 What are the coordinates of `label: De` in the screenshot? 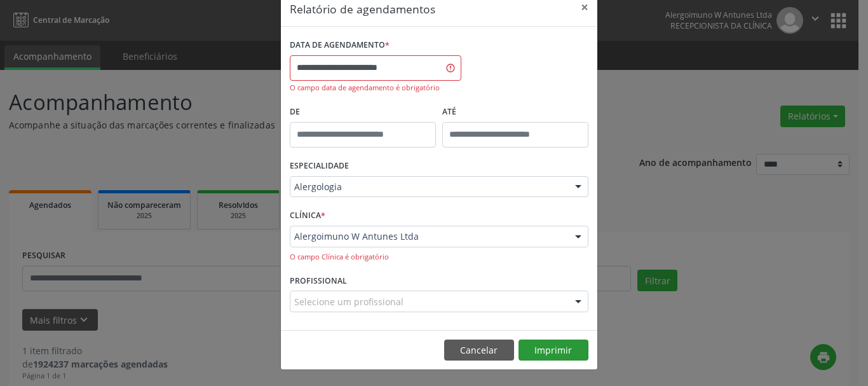 It's located at (363, 111).